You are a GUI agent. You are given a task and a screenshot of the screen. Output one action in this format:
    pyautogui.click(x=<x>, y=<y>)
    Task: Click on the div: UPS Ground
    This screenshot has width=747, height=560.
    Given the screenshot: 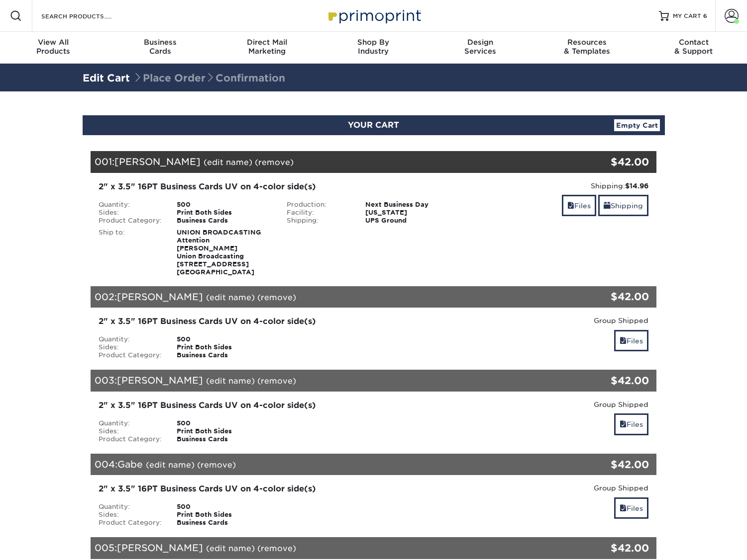 What is the action you would take?
    pyautogui.click(x=413, y=221)
    